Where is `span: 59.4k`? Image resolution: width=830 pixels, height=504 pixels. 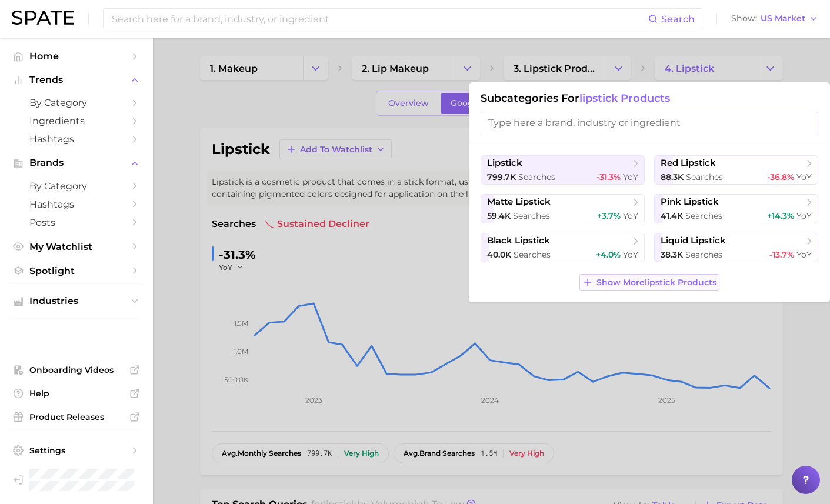
span: 59.4k is located at coordinates (499, 215).